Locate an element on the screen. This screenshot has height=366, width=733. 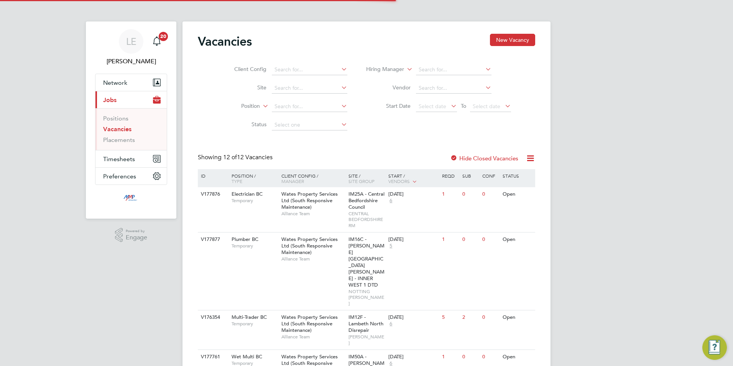
span: Network is located at coordinates (115, 82).